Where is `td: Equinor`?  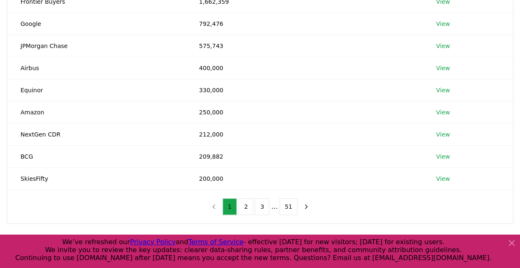 td: Equinor is located at coordinates (96, 90).